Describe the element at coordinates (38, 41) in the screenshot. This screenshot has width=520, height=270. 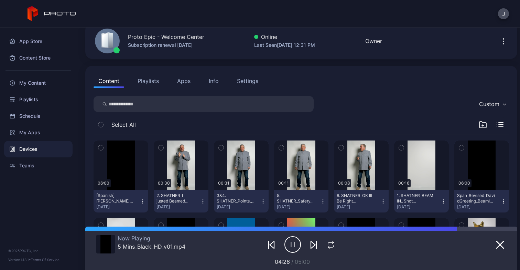
I see `div: App Store` at that location.